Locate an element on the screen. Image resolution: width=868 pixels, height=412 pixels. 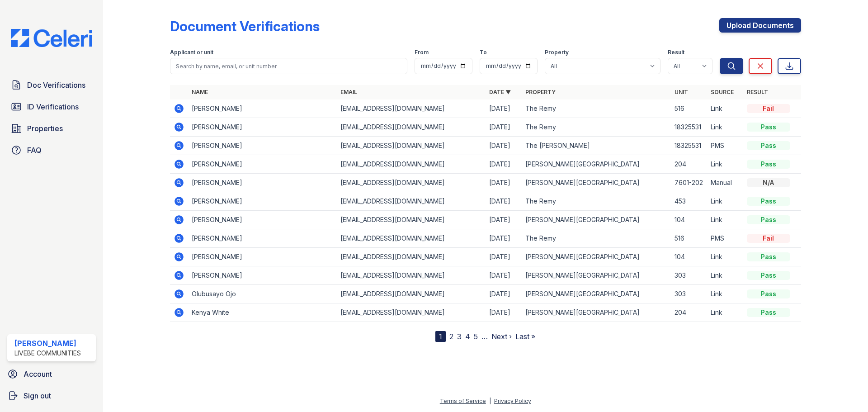
td: Manual is located at coordinates (725, 183).